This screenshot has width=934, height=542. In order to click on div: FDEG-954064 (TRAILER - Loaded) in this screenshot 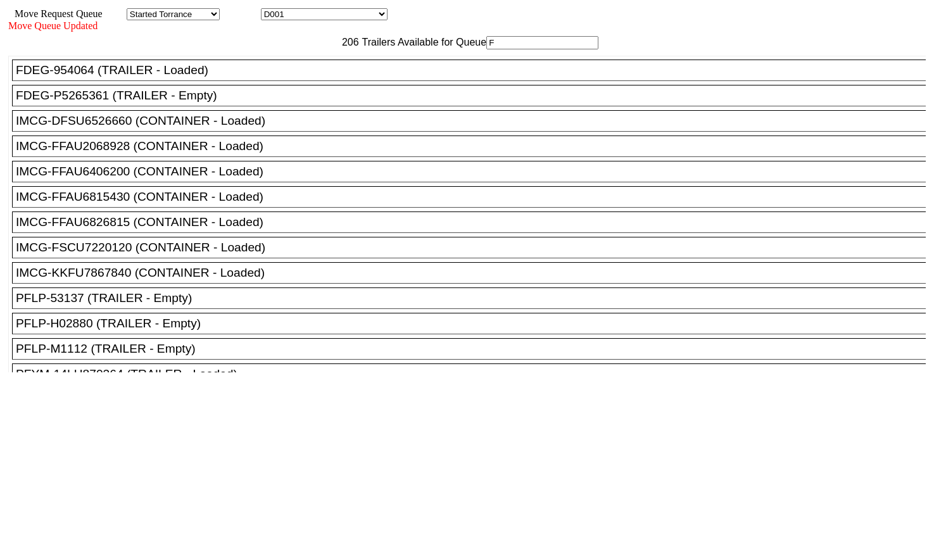, I will do `click(474, 70)`.